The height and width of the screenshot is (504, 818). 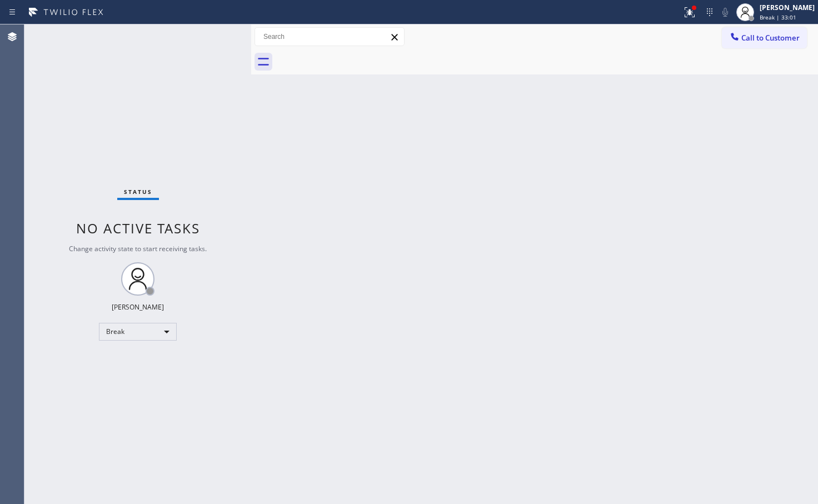 What do you see at coordinates (138, 332) in the screenshot?
I see `div: Break` at bounding box center [138, 332].